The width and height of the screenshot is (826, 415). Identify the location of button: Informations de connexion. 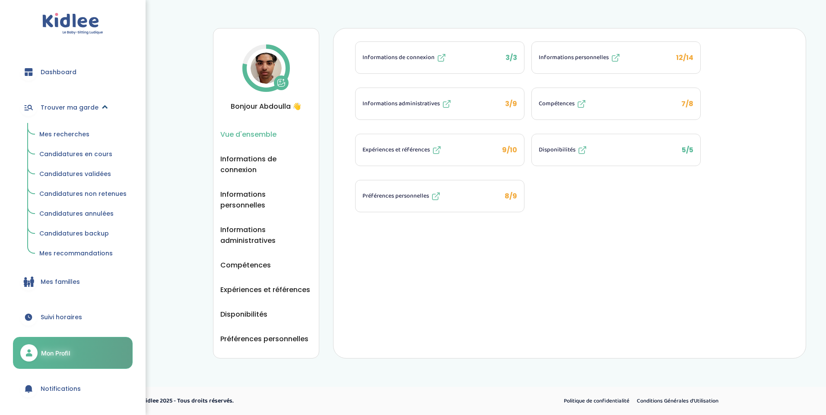
(266, 165).